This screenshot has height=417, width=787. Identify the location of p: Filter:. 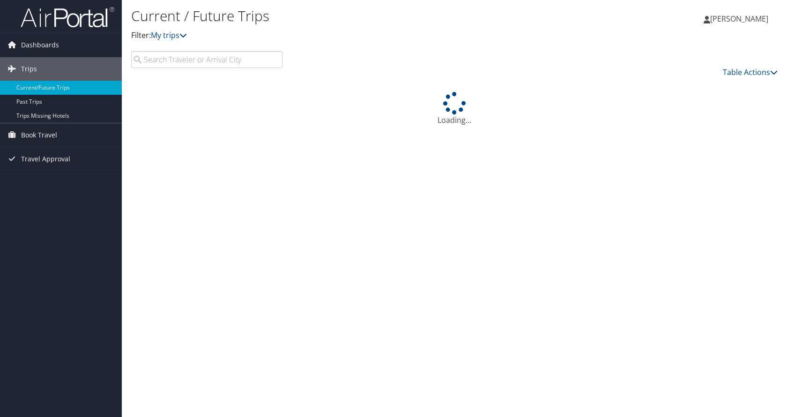
(347, 36).